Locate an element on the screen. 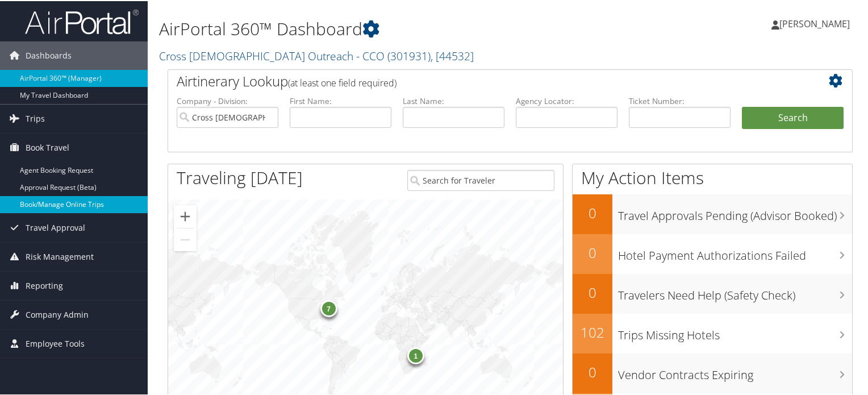 The image size is (868, 395). span: Employee Tools is located at coordinates (55, 343).